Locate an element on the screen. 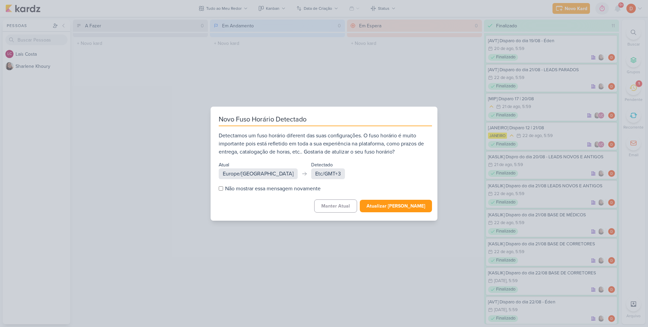  div: Etc/GMT+3 is located at coordinates (328, 174).